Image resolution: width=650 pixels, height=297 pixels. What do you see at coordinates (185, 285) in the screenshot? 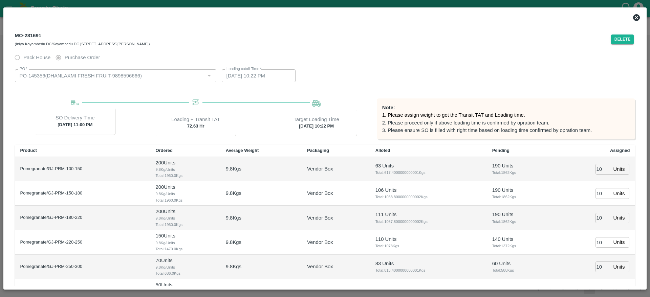
I see `p: 50 Units` at bounding box center [185, 285].